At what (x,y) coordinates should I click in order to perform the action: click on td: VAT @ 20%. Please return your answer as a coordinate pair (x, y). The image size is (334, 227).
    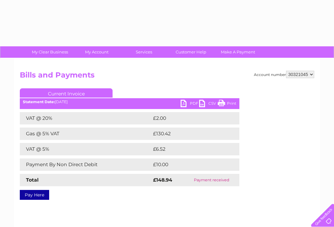
    Looking at the image, I should click on (86, 119).